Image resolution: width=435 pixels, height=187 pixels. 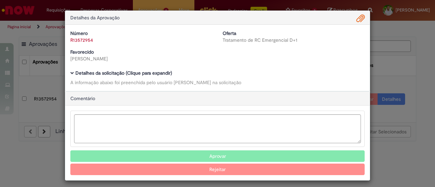 I want to click on b: Detalhes da solicitação (Clique para expandir), so click(x=124, y=73).